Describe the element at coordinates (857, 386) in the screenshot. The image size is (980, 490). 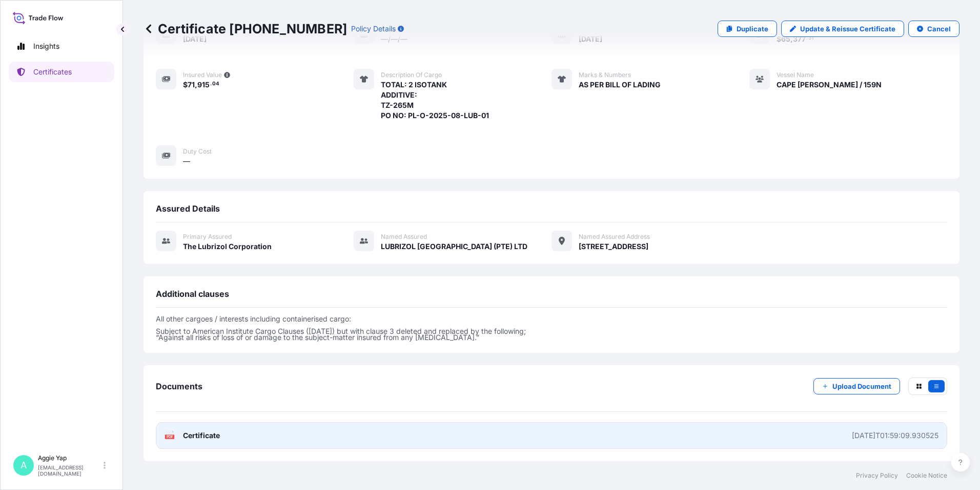
I see `button: Upload Document` at that location.